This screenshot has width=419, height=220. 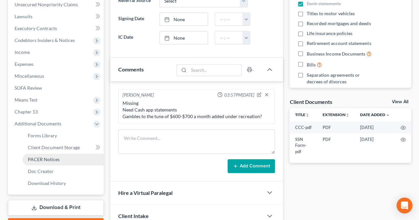 What do you see at coordinates (388, 115) in the screenshot?
I see `i: expand_more` at bounding box center [388, 115].